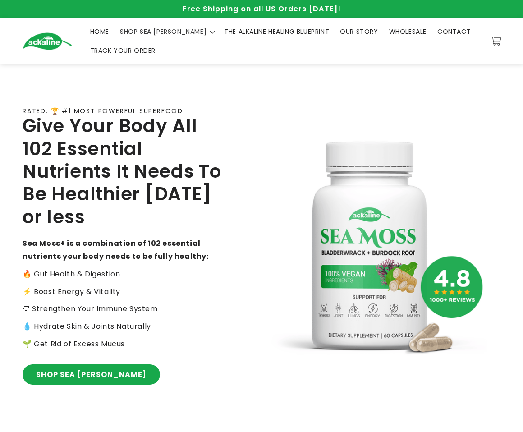  I want to click on a: HOME, so click(100, 32).